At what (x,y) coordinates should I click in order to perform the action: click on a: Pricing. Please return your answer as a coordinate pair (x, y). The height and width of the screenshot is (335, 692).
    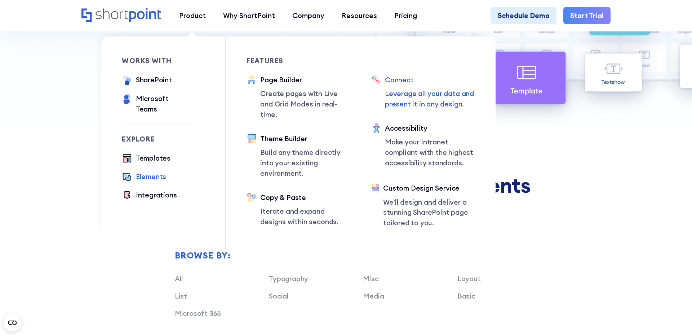
    Looking at the image, I should click on (406, 16).